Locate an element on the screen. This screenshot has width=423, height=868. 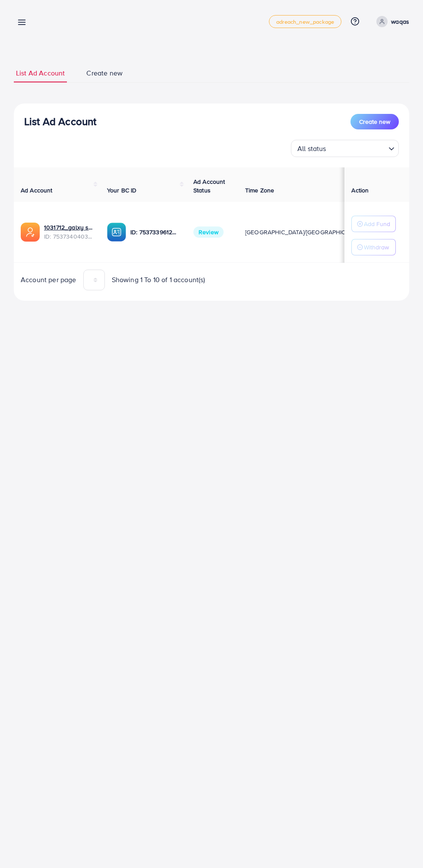
span: Ad Account is located at coordinates (37, 190).